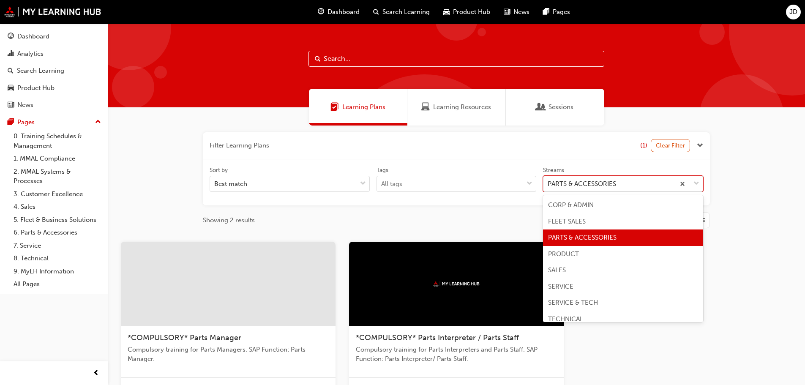 This screenshot has height=385, width=805. Describe the element at coordinates (339, 12) in the screenshot. I see `a: guage-iconDashboard` at that location.